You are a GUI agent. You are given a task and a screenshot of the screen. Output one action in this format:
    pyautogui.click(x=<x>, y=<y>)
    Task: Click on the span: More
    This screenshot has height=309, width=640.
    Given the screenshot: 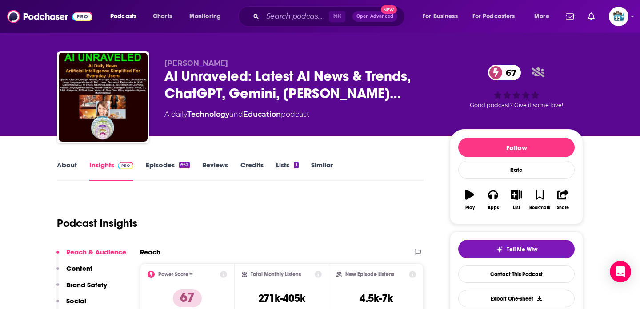 What is the action you would take?
    pyautogui.click(x=542, y=16)
    